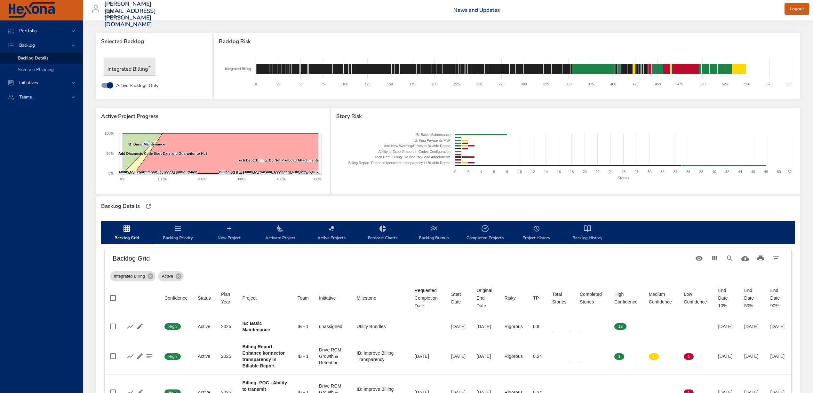  Describe the element at coordinates (113, 12) in the screenshot. I see `div: Kipu` at that location.